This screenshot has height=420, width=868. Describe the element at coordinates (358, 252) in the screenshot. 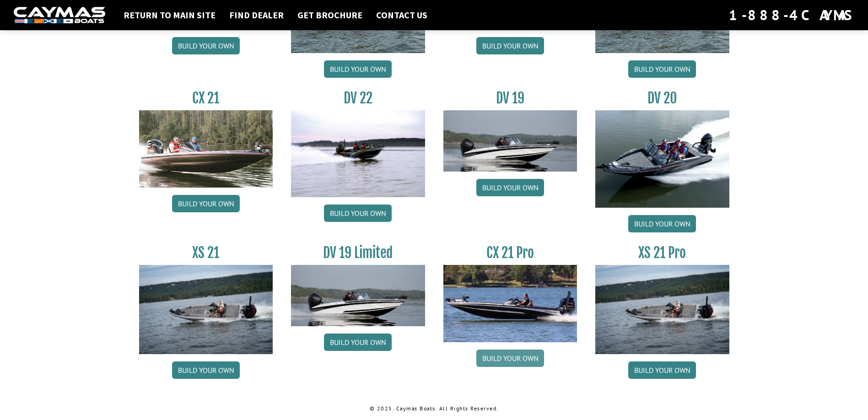

I see `h3: DV 19 Limited` at that location.